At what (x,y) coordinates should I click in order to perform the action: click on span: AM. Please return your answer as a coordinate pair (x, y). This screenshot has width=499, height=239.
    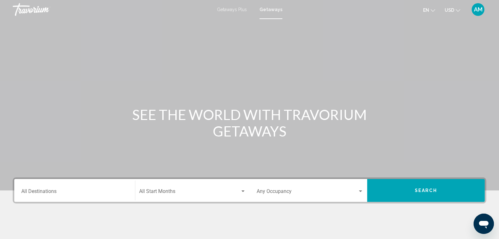
    Looking at the image, I should click on (478, 10).